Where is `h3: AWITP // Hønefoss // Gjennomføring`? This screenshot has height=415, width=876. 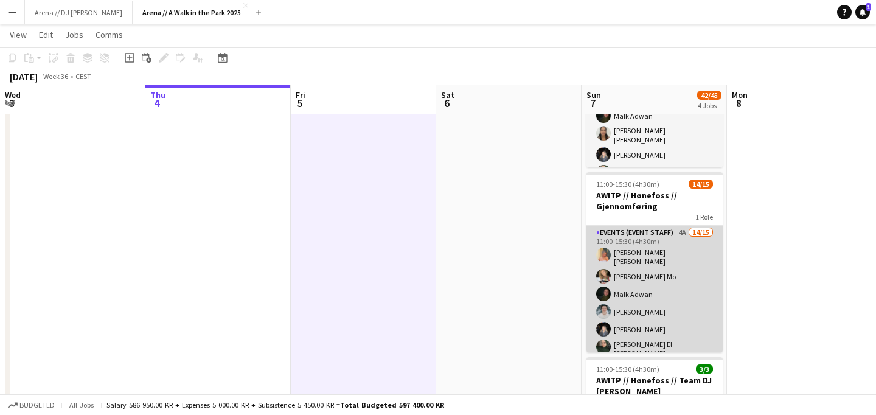
h3: AWITP // Hønefoss // Gjennomføring is located at coordinates (654, 201).